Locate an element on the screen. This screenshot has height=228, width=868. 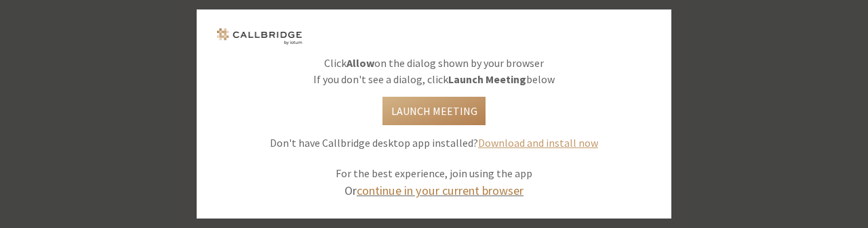
b: Allow is located at coordinates (361, 63).